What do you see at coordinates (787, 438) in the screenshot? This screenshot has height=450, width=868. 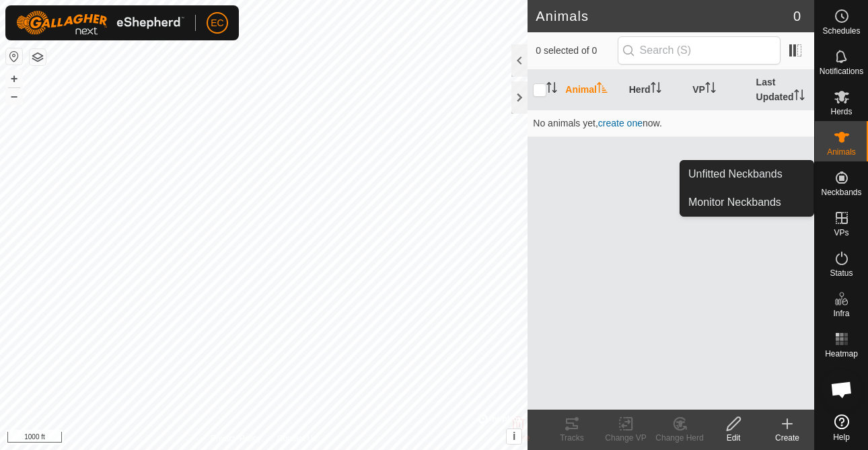 I see `div: Create` at bounding box center [787, 438].